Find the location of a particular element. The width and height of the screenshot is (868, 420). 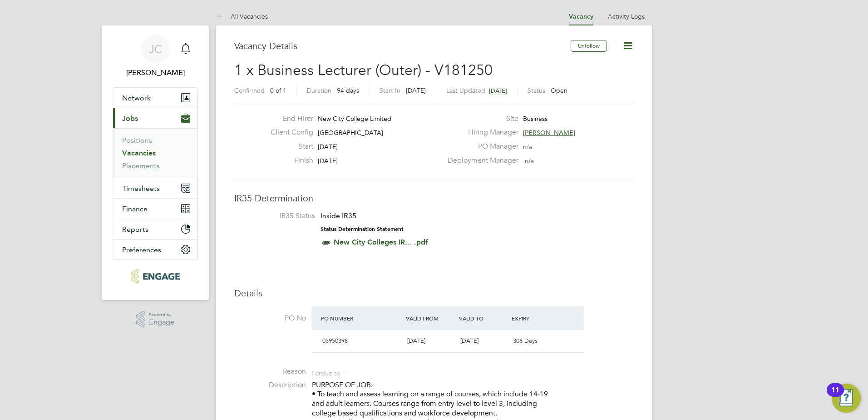

a: All Vacancies is located at coordinates (242, 17).